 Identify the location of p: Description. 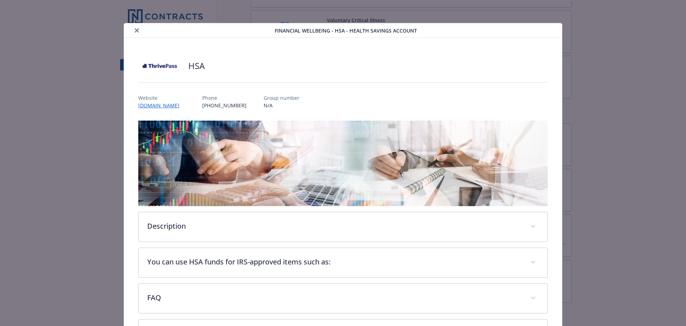
(335, 226).